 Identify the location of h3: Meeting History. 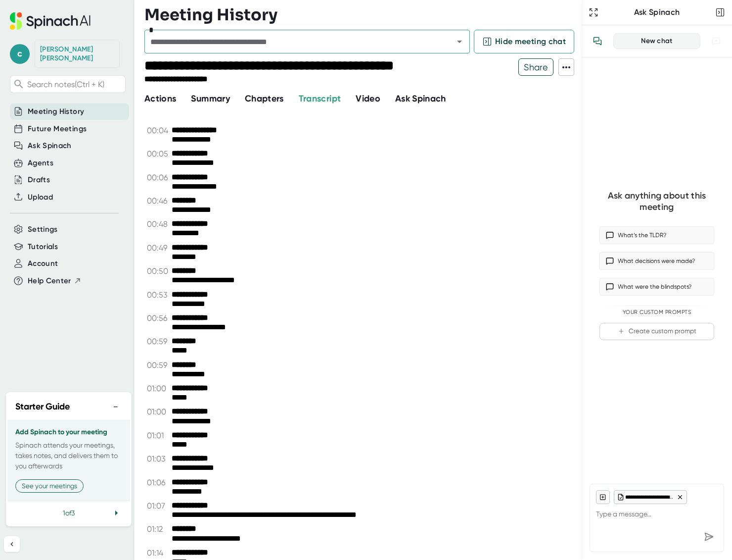
(211, 15).